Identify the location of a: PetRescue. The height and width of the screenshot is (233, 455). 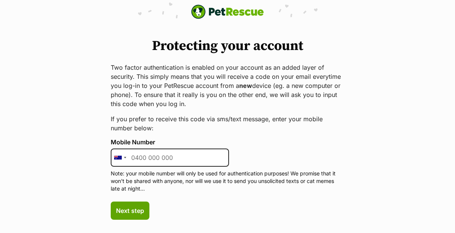
(227, 12).